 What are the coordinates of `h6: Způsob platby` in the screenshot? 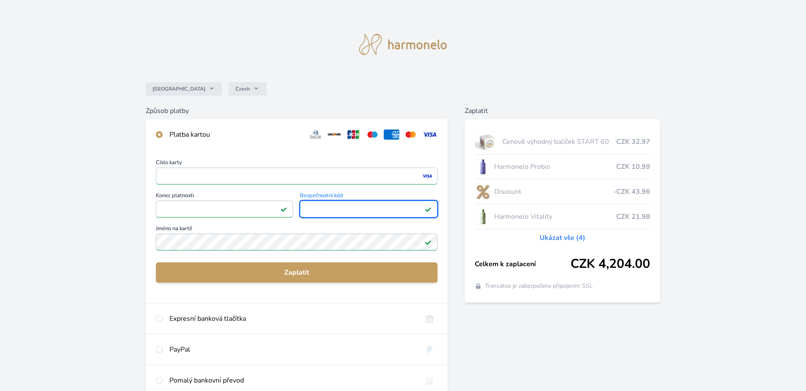 It's located at (296, 111).